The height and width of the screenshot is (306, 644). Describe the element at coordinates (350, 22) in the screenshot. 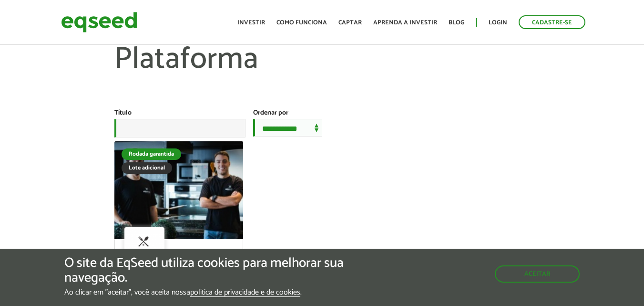

I see `a: Captar` at that location.